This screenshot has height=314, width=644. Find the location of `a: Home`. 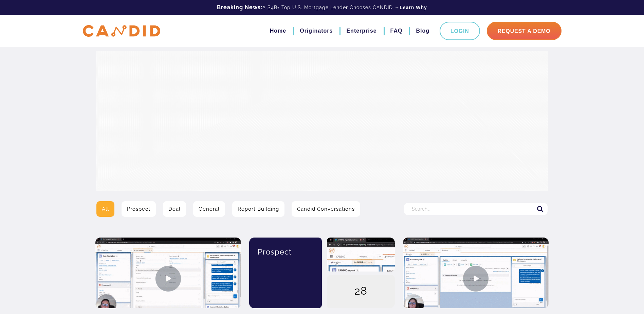

a: Home is located at coordinates (278, 31).